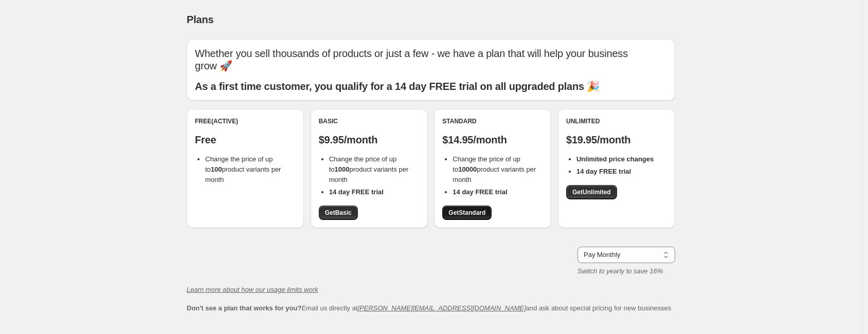 The image size is (868, 334). What do you see at coordinates (245, 121) in the screenshot?
I see `div: Free (Active)` at bounding box center [245, 121].